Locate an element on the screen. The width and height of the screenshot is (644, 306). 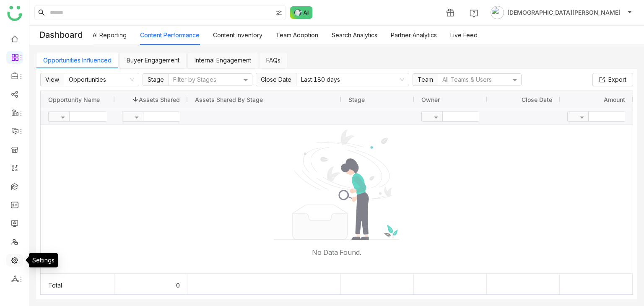
a: Content Inventory is located at coordinates (238, 35).